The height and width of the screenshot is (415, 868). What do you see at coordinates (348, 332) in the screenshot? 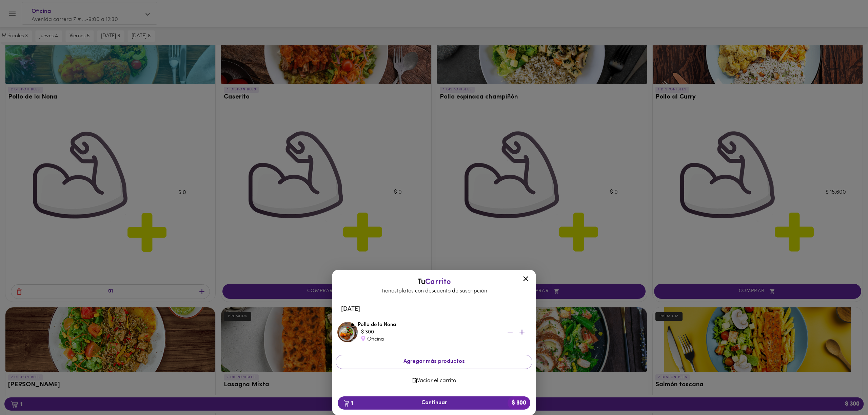
I see `img: Pollo de la Nona` at bounding box center [348, 332].